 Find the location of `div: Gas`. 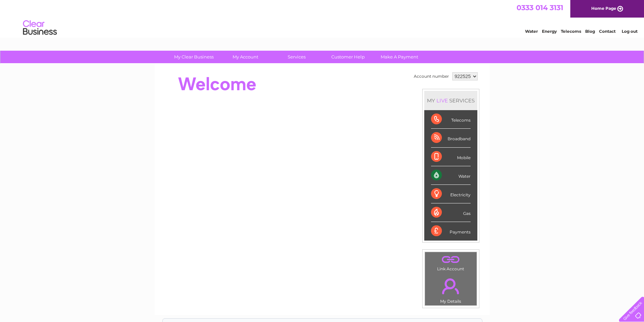

div: Gas is located at coordinates (451, 213).